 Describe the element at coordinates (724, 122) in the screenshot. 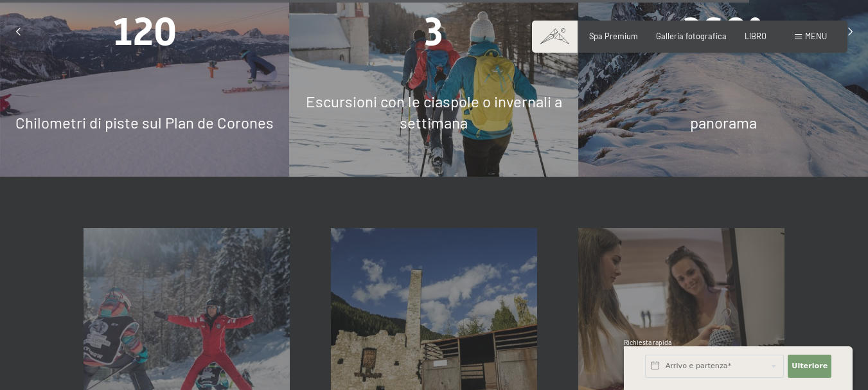

I see `font: panorama` at that location.